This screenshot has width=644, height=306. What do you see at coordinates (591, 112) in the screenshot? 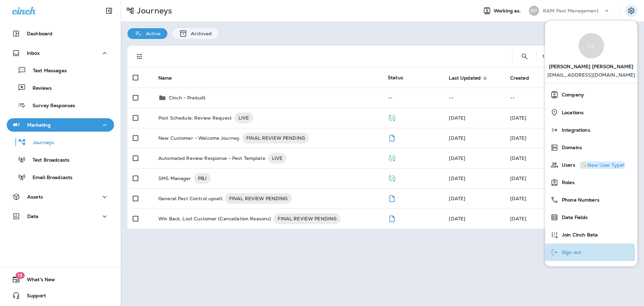
I see `a: Locations` at bounding box center [591, 112].